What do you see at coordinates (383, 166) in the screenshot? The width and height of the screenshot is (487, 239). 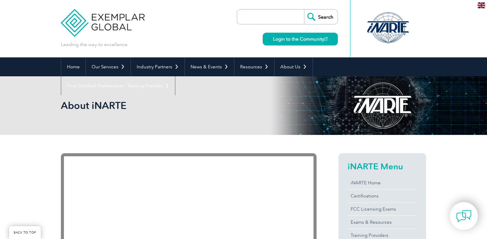 I see `h2: iNARTE Menu` at bounding box center [383, 166].